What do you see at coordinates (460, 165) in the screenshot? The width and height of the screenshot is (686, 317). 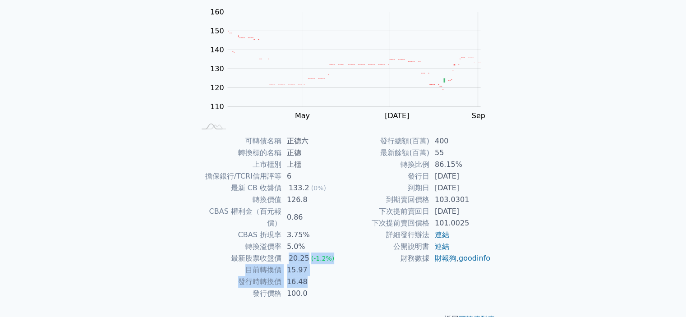 I see `td: 86.15%` at bounding box center [460, 165].